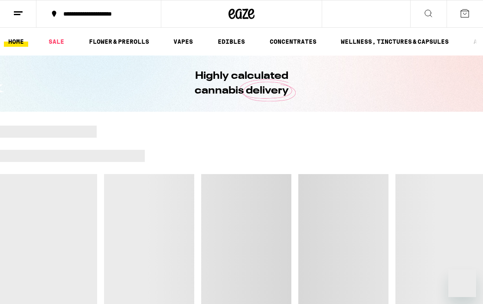  I want to click on a: WELLNESS, TINCTURES & CAPSULES, so click(394, 42).